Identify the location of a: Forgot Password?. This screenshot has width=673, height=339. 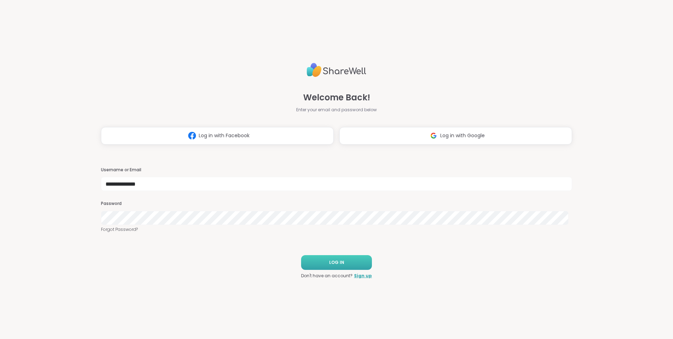
(337, 229).